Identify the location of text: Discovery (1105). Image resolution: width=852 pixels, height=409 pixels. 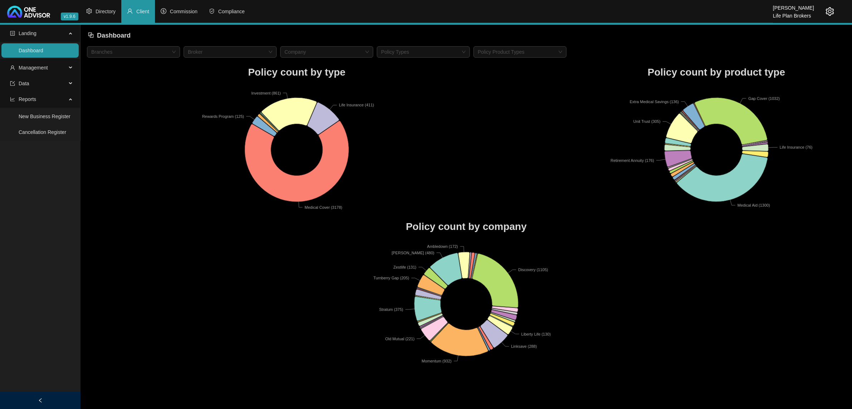
(533, 270).